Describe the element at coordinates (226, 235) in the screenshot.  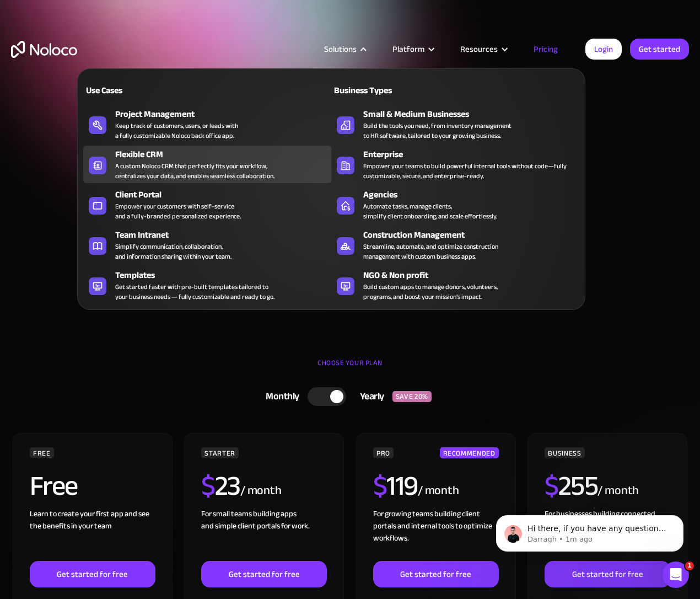
I see `div: Team Intranet` at that location.